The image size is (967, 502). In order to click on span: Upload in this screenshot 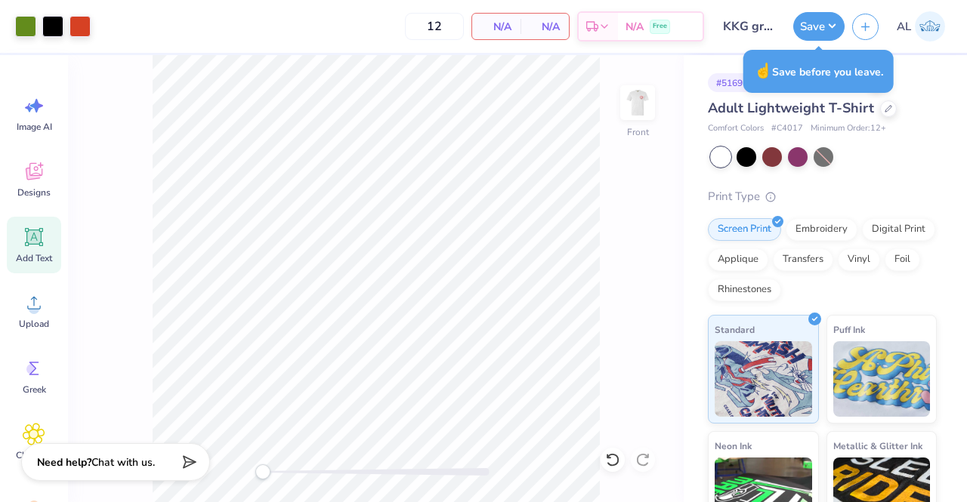, I will do `click(34, 324)`.